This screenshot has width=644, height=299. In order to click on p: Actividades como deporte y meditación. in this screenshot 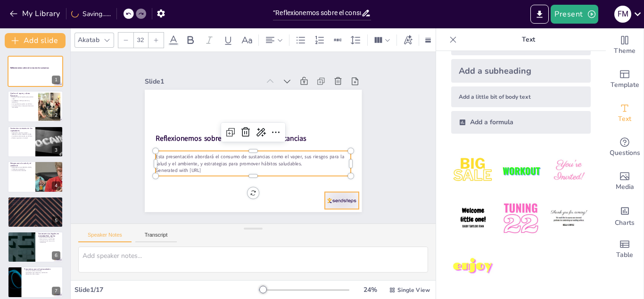, I will do `click(42, 272)`.